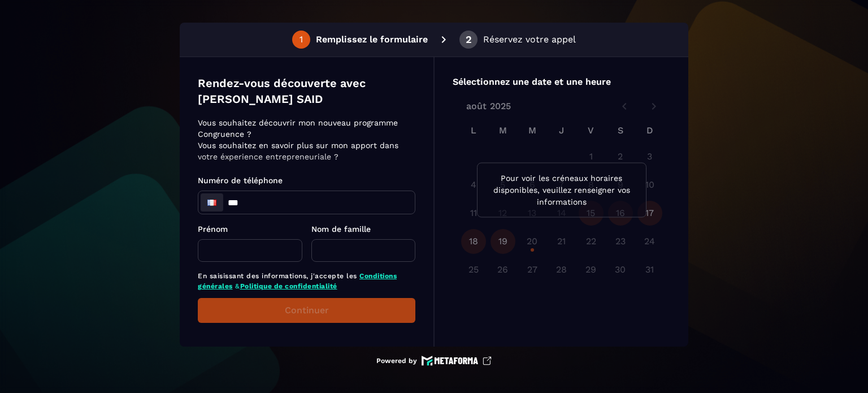 The height and width of the screenshot is (393, 868). What do you see at coordinates (306, 281) in the screenshot?
I see `p: En saisissant des informations, j'accepte les` at bounding box center [306, 281].